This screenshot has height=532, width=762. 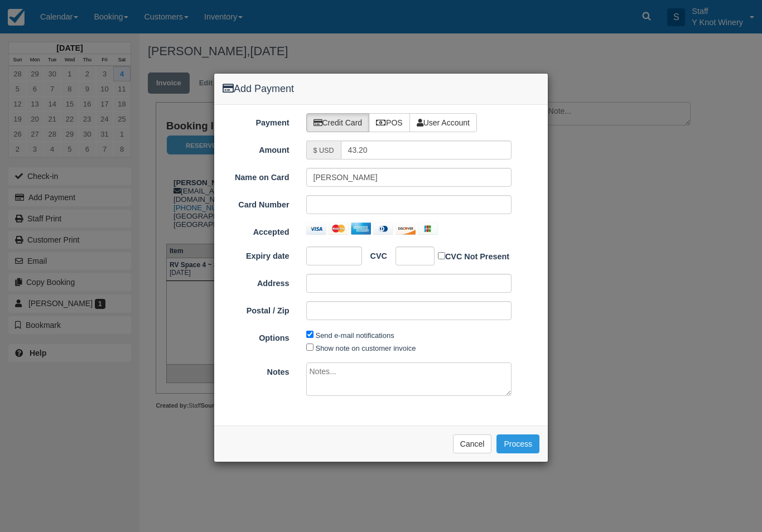 I want to click on label: Postal / Zip, so click(x=256, y=310).